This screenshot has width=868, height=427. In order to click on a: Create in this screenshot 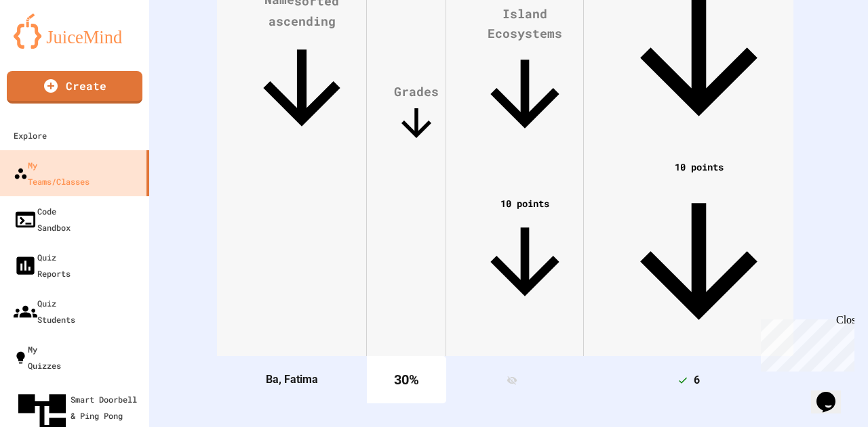, I will do `click(75, 88)`.